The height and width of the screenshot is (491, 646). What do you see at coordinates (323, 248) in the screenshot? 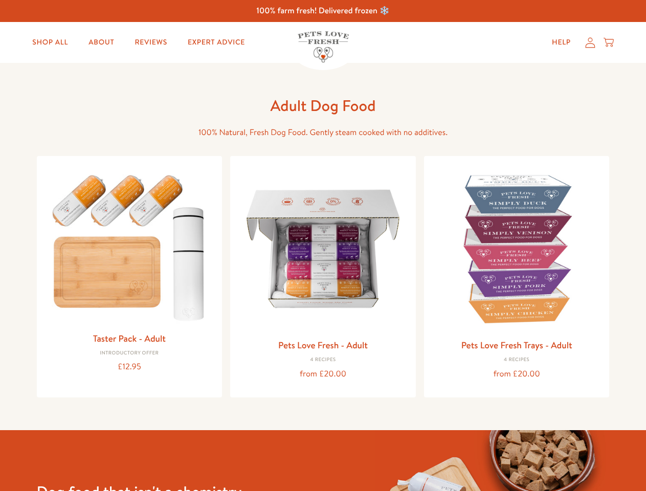
I see `img: Pets Love Fresh - Adult` at bounding box center [323, 248].